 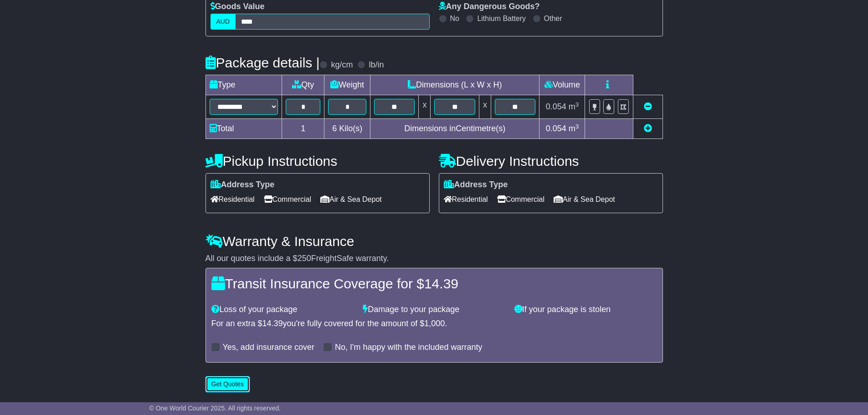 I want to click on span: © One World Courier 2025. All rights reserved., so click(x=215, y=408).